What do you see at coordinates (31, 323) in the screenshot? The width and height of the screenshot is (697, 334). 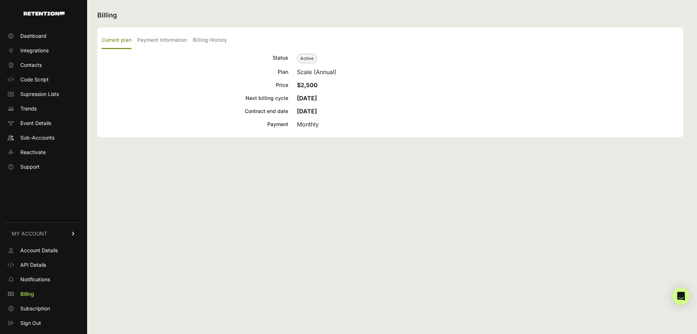 I see `span: Sign Out` at bounding box center [31, 323].